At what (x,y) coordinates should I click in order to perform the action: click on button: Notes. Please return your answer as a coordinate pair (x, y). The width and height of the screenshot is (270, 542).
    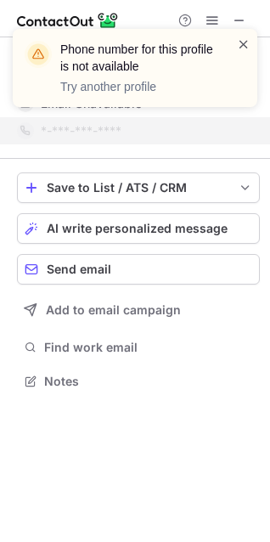
    Looking at the image, I should click on (139, 382).